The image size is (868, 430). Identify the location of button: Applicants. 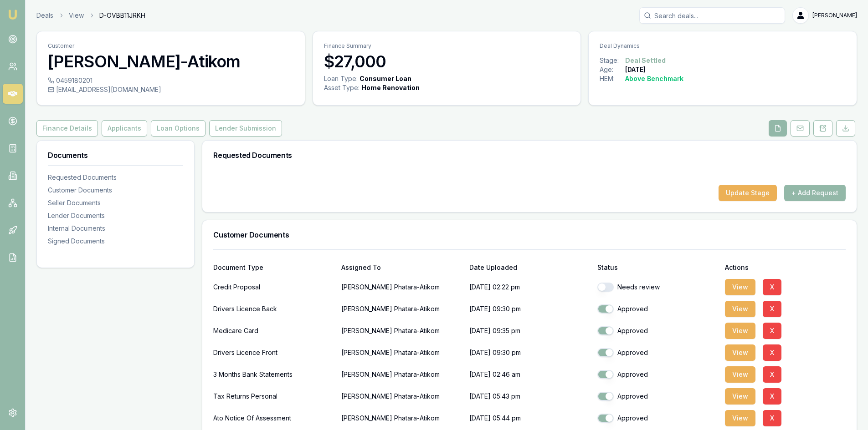
(125, 128).